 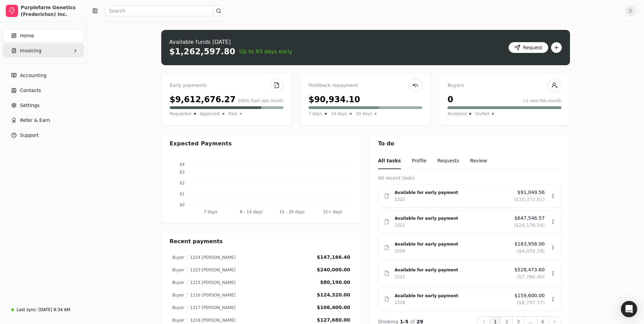 What do you see at coordinates (529, 295) in the screenshot?
I see `span: $159,600.00` at bounding box center [529, 295].